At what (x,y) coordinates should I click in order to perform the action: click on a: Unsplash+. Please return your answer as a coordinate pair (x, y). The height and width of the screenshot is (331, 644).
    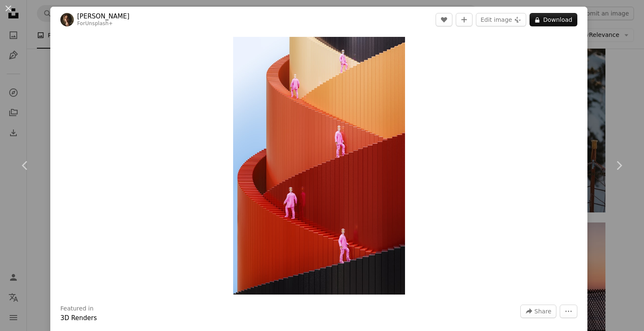
    Looking at the image, I should click on (99, 24).